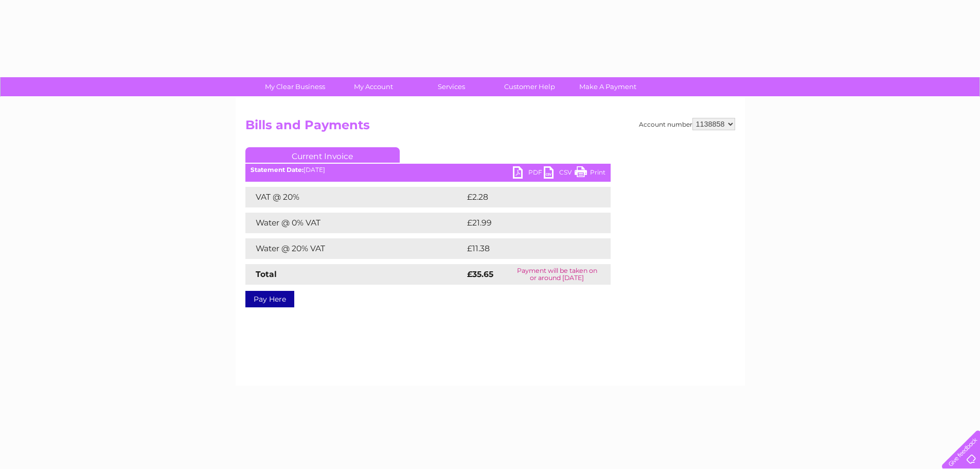 The image size is (980, 469). What do you see at coordinates (373, 87) in the screenshot?
I see `a: My Account` at bounding box center [373, 87].